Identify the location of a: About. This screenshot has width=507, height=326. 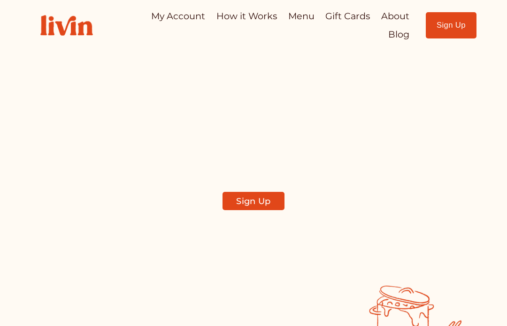
(395, 16).